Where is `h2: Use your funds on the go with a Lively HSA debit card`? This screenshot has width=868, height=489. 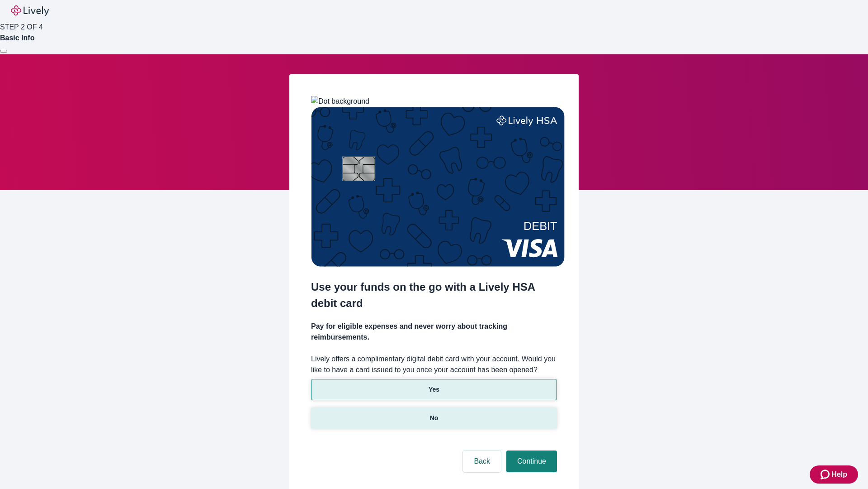
h2: Use your funds on the go with a Lively HSA debit card is located at coordinates (434, 295).